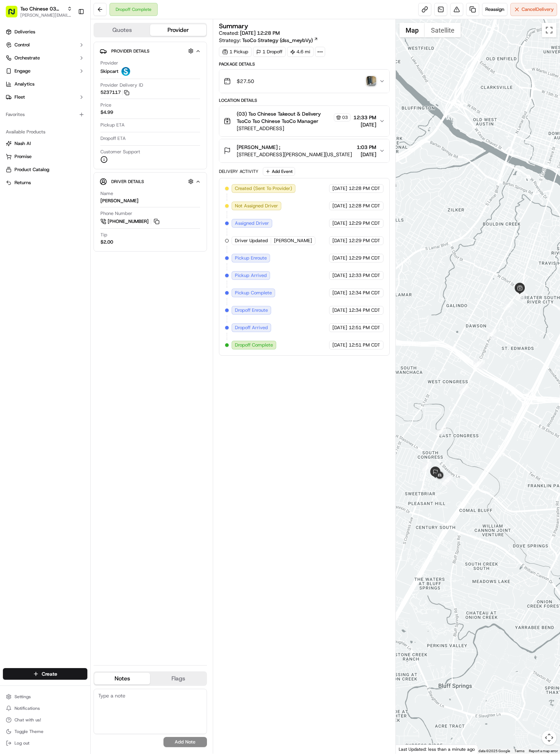  I want to click on div: Location Details, so click(304, 100).